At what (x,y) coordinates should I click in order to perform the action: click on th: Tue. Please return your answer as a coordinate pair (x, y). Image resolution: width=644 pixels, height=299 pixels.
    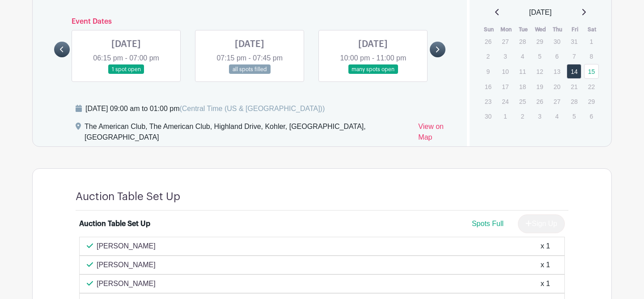
    Looking at the image, I should click on (523, 30).